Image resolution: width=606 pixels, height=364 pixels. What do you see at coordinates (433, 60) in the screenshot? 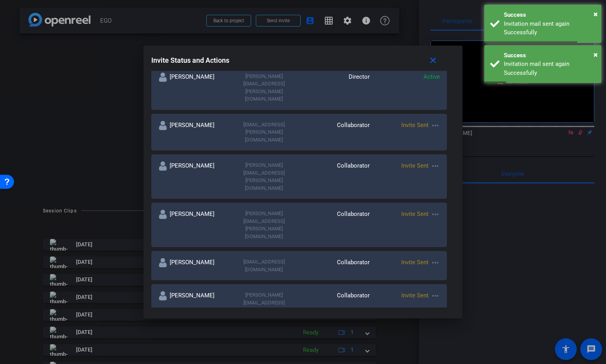
I see `mat-icon: close` at bounding box center [433, 60].